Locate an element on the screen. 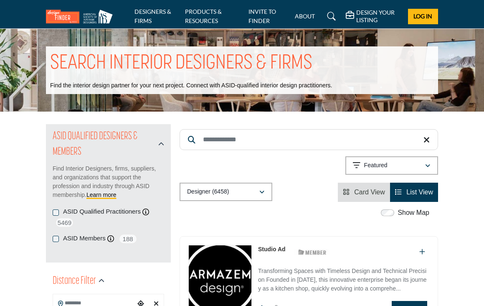 The height and width of the screenshot is (306, 484). h2: Distance Filter is located at coordinates (74, 281).